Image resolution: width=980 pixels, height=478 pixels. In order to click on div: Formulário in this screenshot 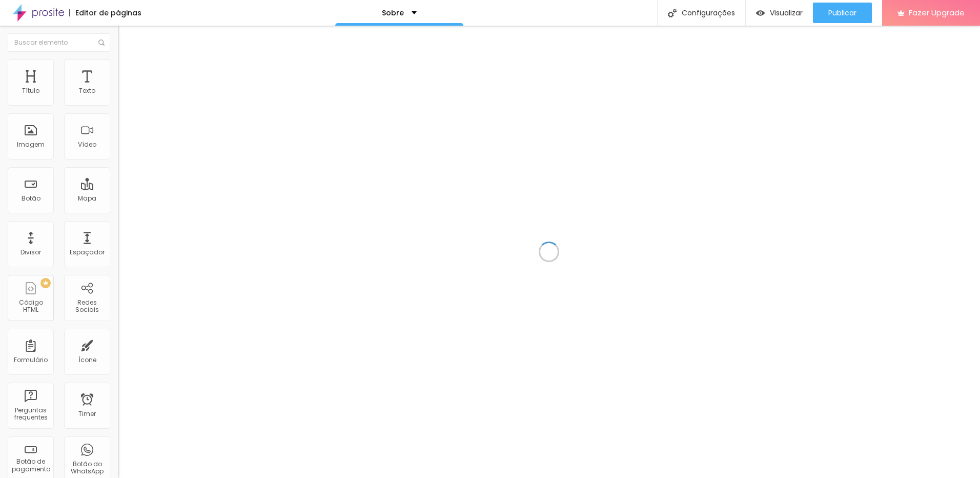, I will do `click(31, 360)`.